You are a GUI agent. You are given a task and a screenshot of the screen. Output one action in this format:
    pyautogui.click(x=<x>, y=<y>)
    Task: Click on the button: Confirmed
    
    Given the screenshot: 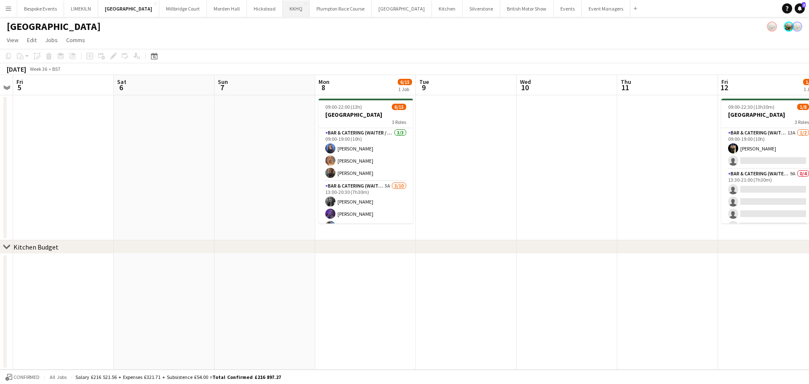 What is the action you would take?
    pyautogui.click(x=22, y=377)
    